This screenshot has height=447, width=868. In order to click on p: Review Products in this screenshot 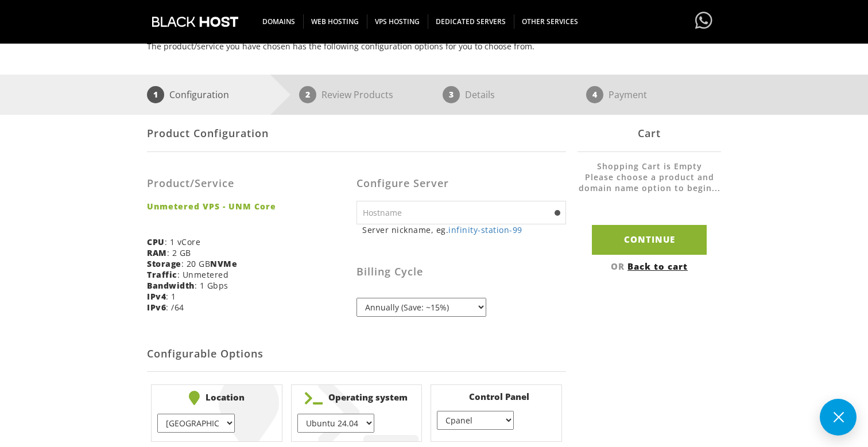, I will do `click(357, 94)`.